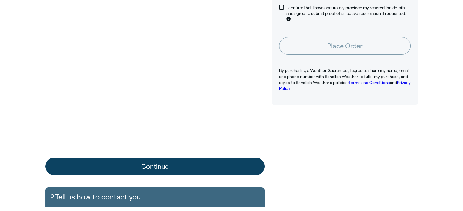 The image size is (463, 211). Describe the element at coordinates (348, 14) in the screenshot. I see `p: I confirm that I have accurately provided my reservation details and agree to submit proof of an ...` at that location.